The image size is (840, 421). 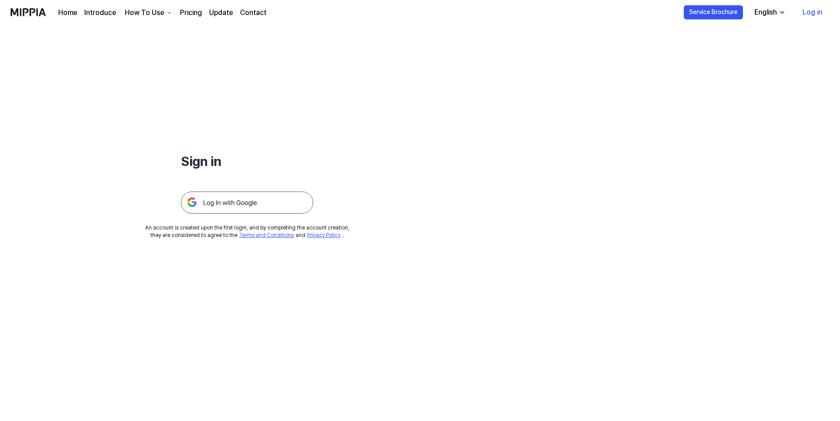 I want to click on div: English, so click(x=766, y=12).